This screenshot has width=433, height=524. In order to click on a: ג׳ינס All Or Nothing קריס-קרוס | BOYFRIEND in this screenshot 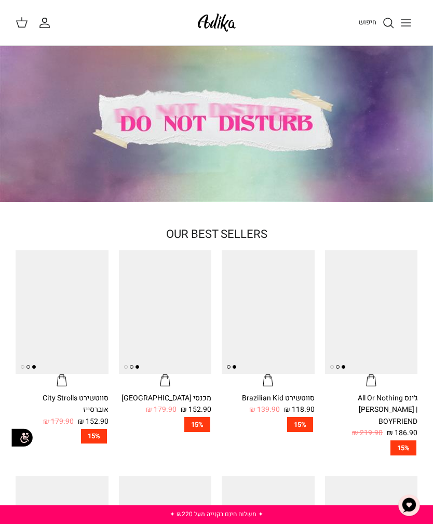, I will do `click(371, 319)`.